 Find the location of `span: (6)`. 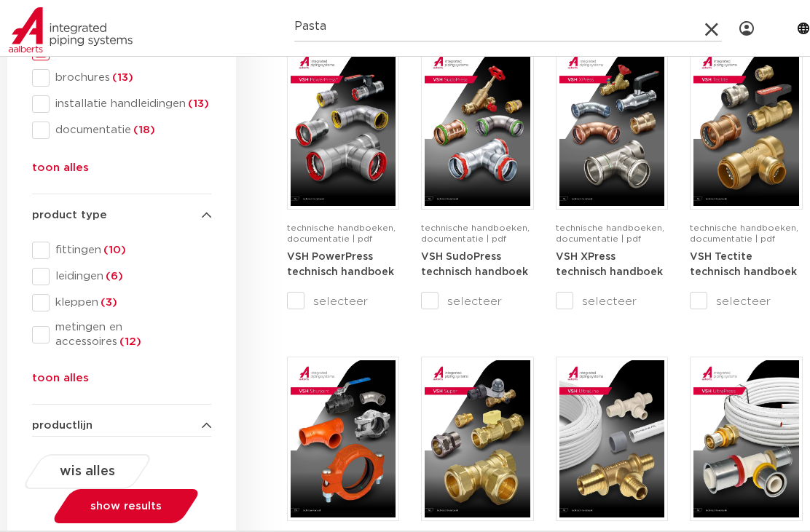

span: (6) is located at coordinates (113, 276).